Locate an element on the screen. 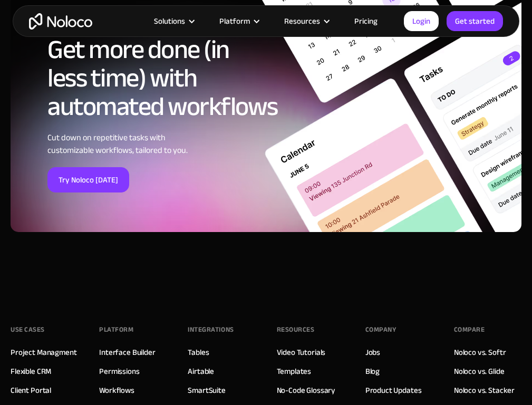  a: Noloco vs. Softr is located at coordinates (480, 353).